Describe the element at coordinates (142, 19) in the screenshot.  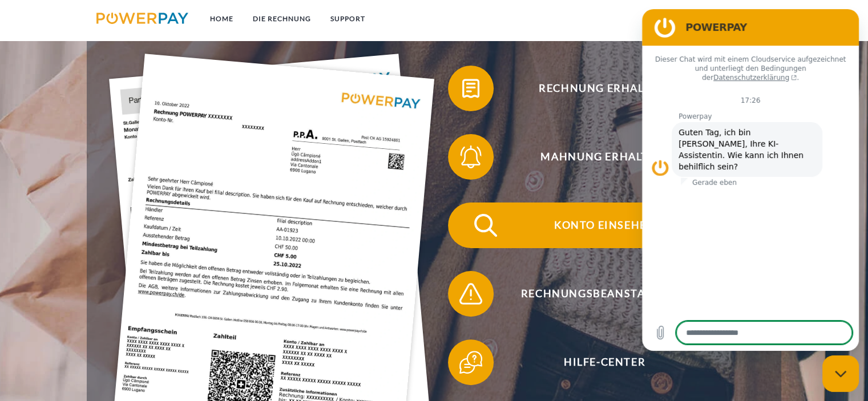
I see `img: logo-powerpay.svg` at that location.